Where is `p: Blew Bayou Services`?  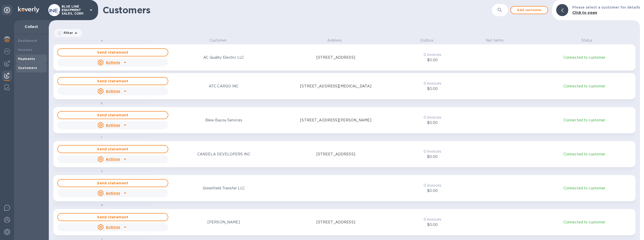
p: Blew Bayou Services is located at coordinates (224, 120).